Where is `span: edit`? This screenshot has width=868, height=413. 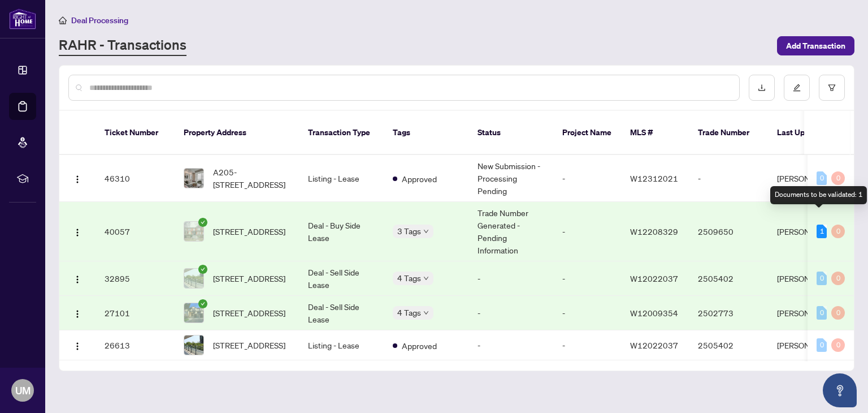 span: edit is located at coordinates (796, 87).